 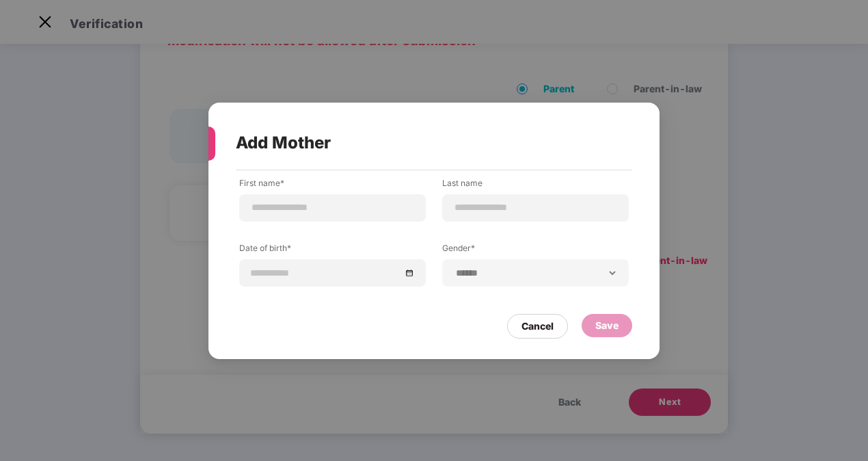 I want to click on label: Date of birth*, so click(x=332, y=249).